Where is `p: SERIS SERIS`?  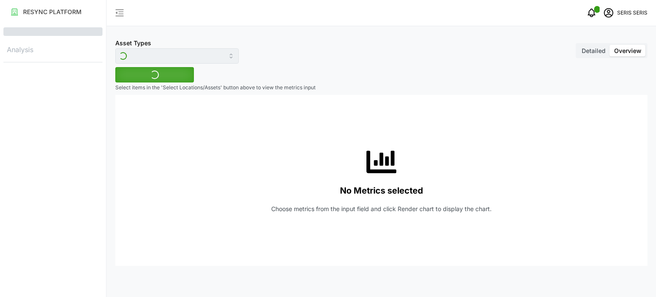
p: SERIS SERIS is located at coordinates (632, 13).